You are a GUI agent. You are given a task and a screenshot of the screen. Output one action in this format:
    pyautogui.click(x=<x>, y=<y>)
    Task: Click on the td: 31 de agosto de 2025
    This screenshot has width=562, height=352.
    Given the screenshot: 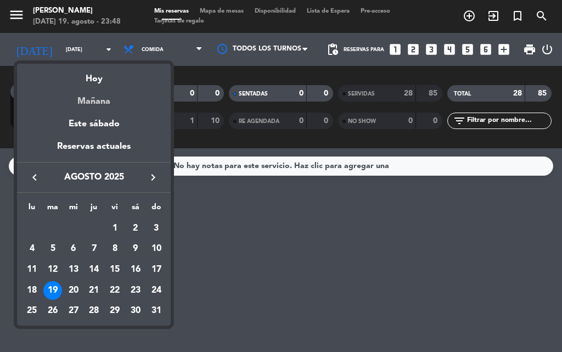 What is the action you would take?
    pyautogui.click(x=157, y=311)
    